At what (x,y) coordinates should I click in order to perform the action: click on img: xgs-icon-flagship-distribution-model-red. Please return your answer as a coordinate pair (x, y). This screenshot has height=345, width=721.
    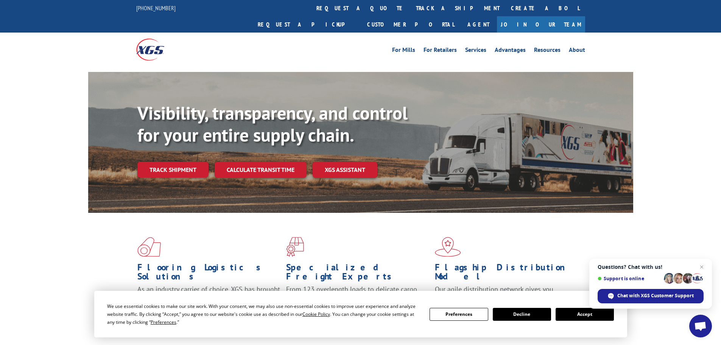
    Looking at the image, I should click on (448, 247).